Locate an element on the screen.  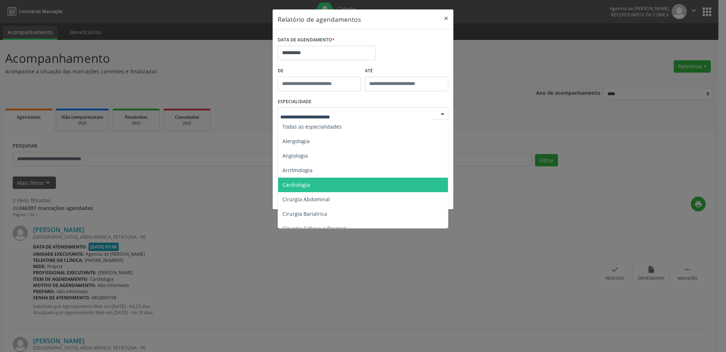
label: De is located at coordinates (319, 71).